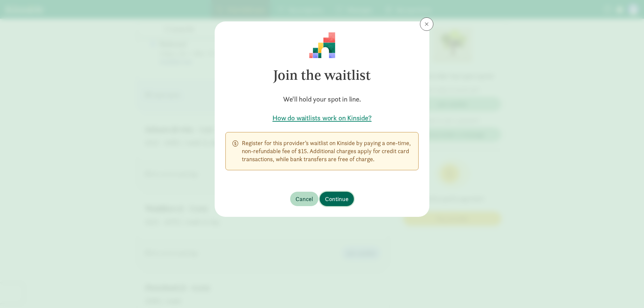  What do you see at coordinates (337, 199) in the screenshot?
I see `button: Continue` at bounding box center [337, 199].